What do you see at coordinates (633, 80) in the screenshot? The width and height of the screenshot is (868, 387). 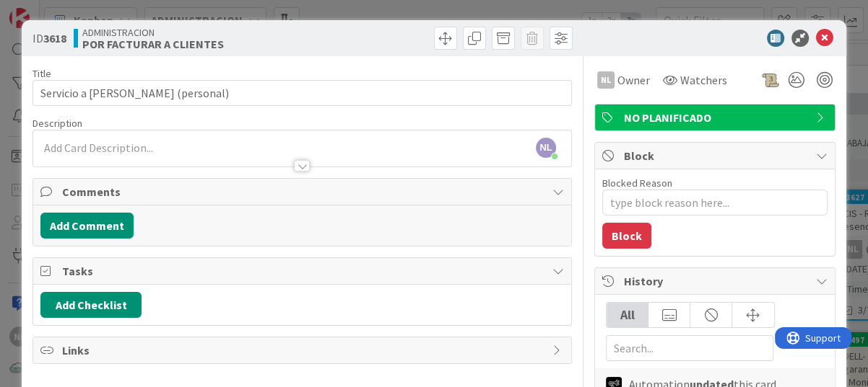 I see `span: Owner` at bounding box center [633, 80].